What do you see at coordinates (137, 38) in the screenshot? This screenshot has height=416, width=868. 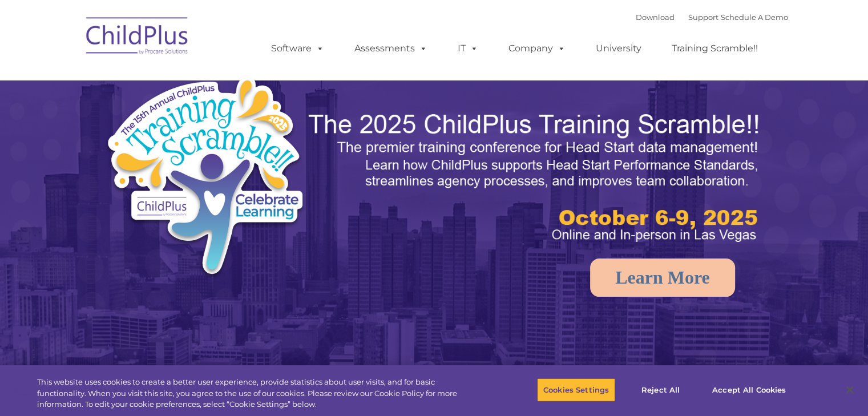 I see `img: ChildPlus by Procare Solutions` at bounding box center [137, 38].